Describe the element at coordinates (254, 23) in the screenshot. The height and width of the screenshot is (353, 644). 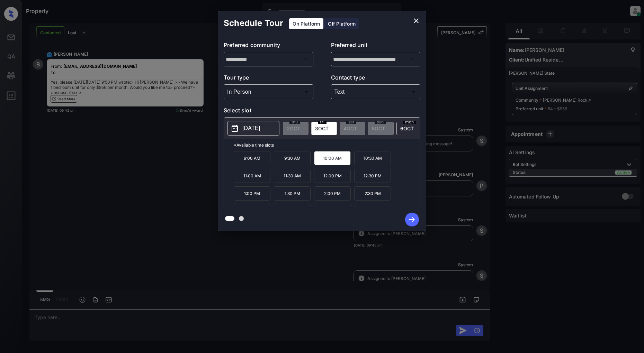
I see `h2: Schedule Tour` at that location.